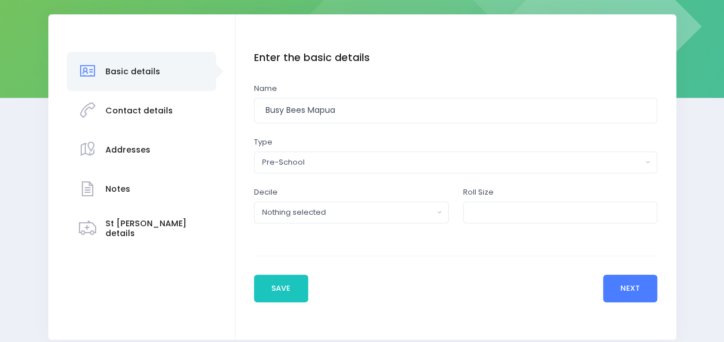 The height and width of the screenshot is (342, 724). Describe the element at coordinates (281, 289) in the screenshot. I see `button: Save` at that location.